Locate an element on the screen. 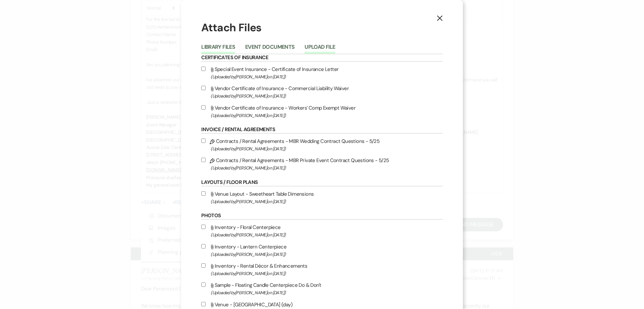 The image size is (644, 309). input: Contracts / Rental Agreements - MBR Private Event Contract Questions - 5/25(Uploaded by[PERSON_NA... is located at coordinates (204, 160).